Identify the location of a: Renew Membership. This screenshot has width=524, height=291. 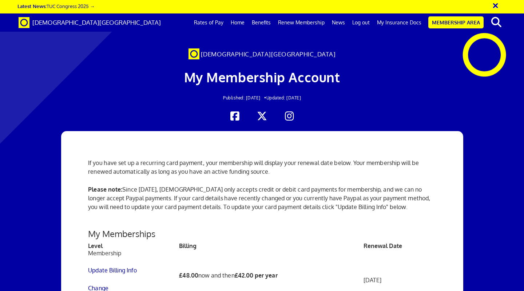
(302, 23).